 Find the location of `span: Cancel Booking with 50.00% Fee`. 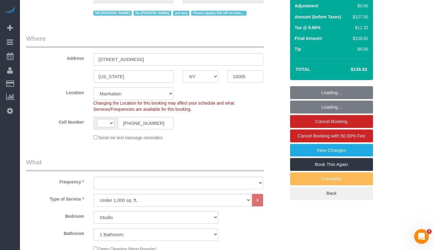

span: Cancel Booking with 50.00% Fee is located at coordinates (331, 136).